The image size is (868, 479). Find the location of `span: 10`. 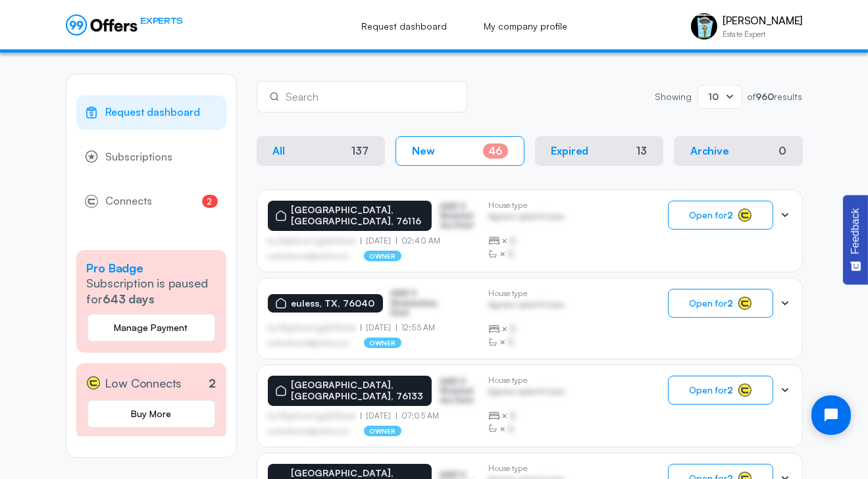

span: 10 is located at coordinates (714, 96).